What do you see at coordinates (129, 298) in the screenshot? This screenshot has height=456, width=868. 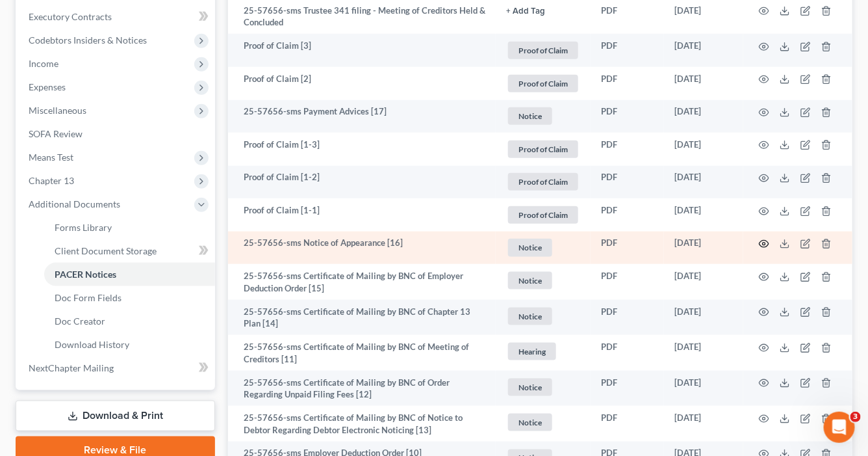 I see `a: Doc Form Fields` at bounding box center [129, 298].